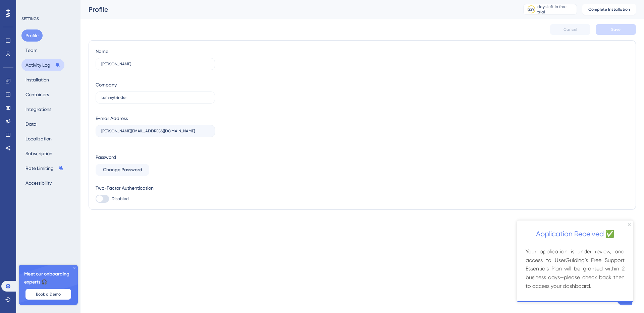  Describe the element at coordinates (609, 9) in the screenshot. I see `button: Complete Installation` at that location.